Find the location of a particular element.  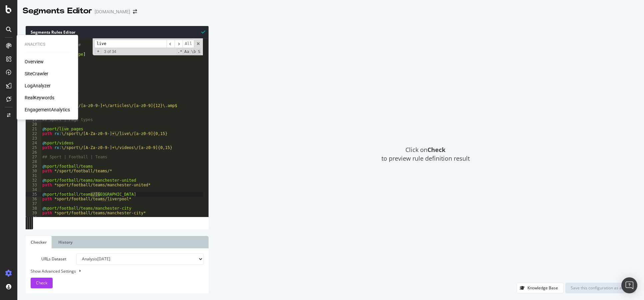

strong: Check is located at coordinates (437, 150).